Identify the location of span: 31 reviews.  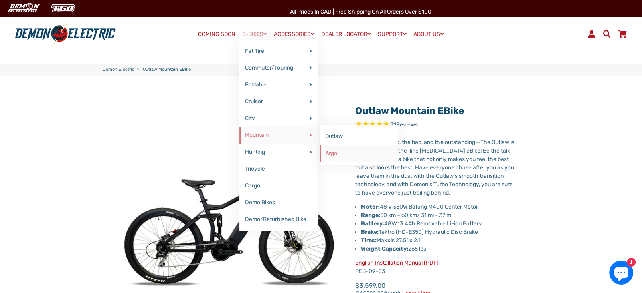
(404, 125).